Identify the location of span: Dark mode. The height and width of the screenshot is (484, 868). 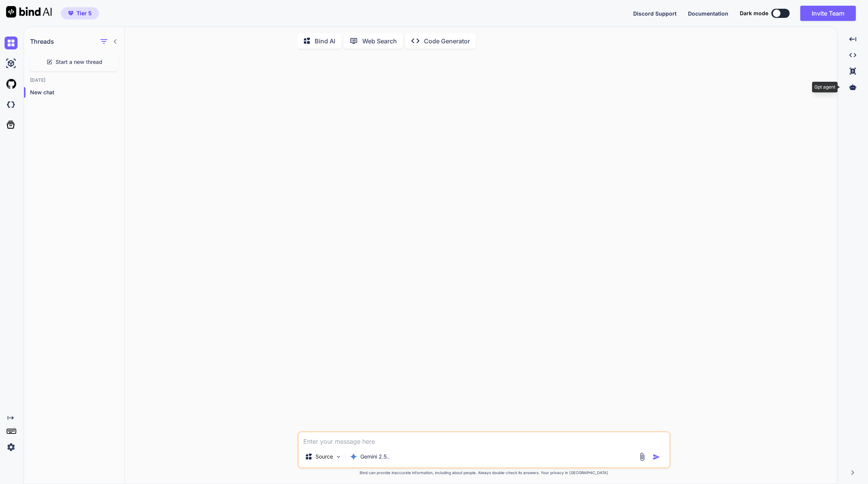
(753, 13).